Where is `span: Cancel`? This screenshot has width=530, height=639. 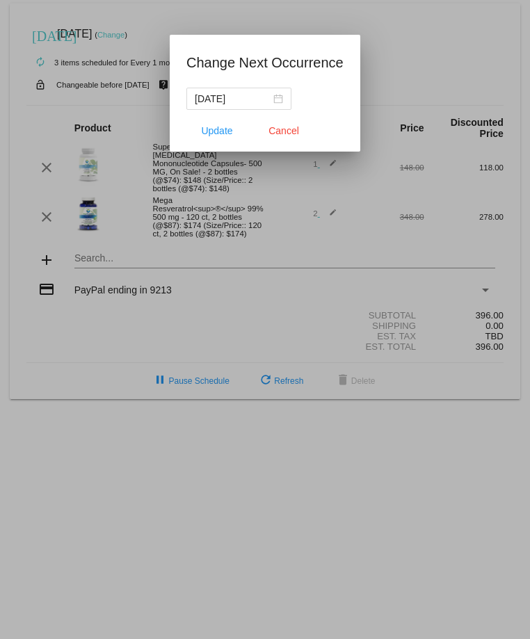
span: Cancel is located at coordinates (284, 131).